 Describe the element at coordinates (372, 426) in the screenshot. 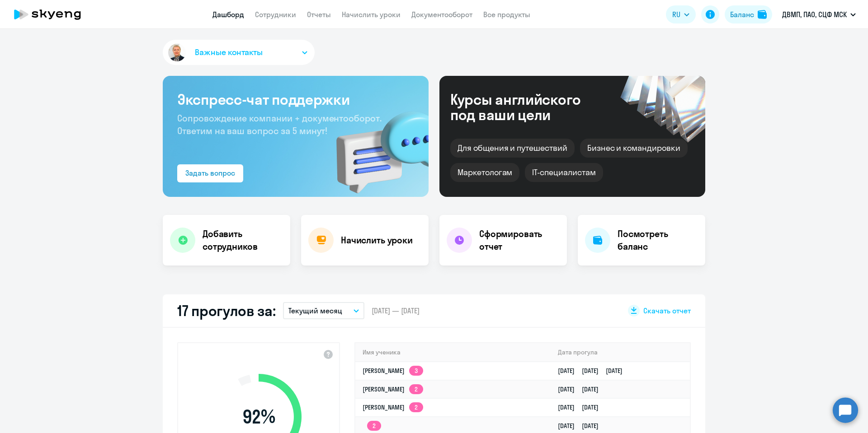

I see `a: 2` at that location.